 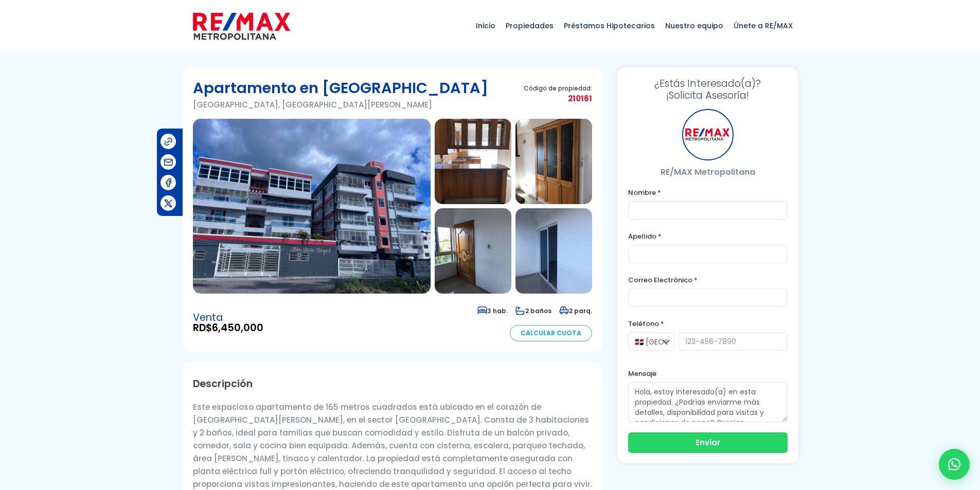 What do you see at coordinates (486, 26) in the screenshot?
I see `span: Inicio` at bounding box center [486, 26].